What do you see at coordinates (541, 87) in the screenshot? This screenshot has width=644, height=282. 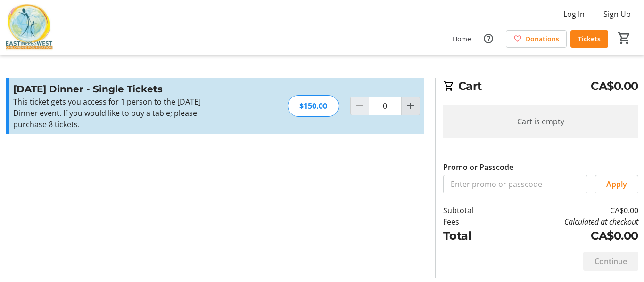 I see `h2: Cart` at bounding box center [541, 87].